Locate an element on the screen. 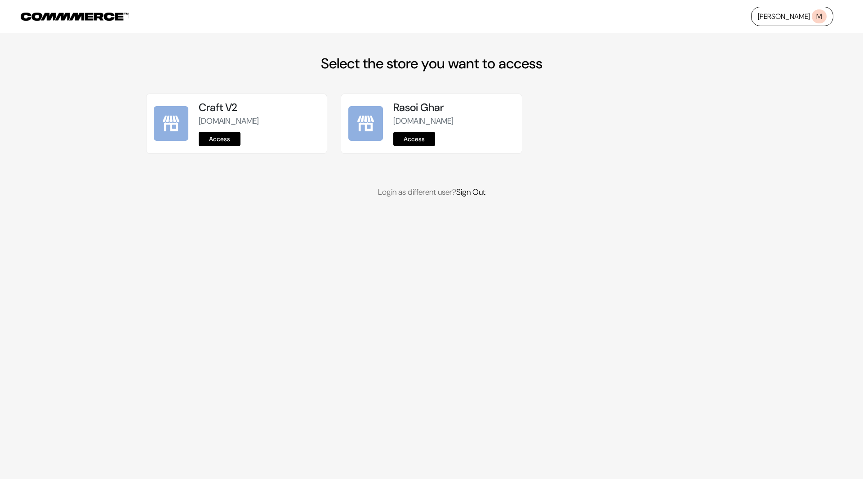  h5: Craft V2 is located at coordinates (259, 107).